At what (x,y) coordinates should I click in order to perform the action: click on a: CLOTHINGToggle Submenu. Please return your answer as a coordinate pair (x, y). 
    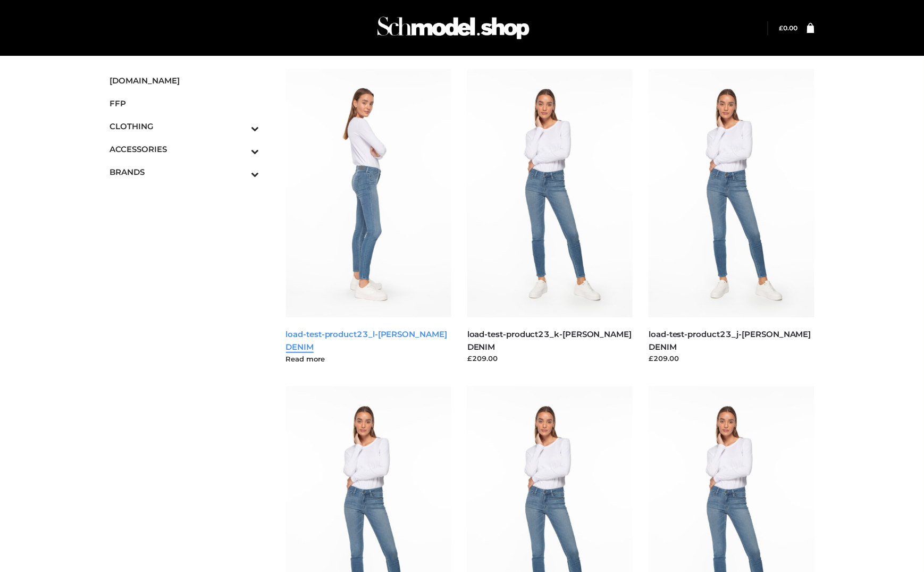
    Looking at the image, I should click on (184, 126).